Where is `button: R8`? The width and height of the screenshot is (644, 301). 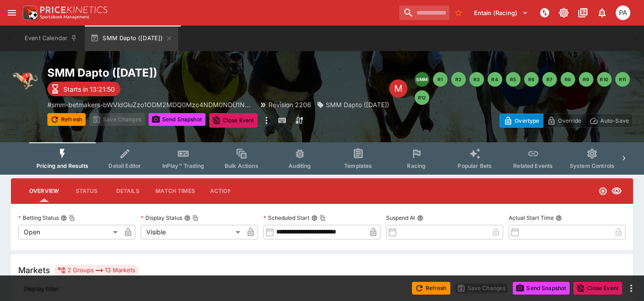 button: R8 is located at coordinates (568, 79).